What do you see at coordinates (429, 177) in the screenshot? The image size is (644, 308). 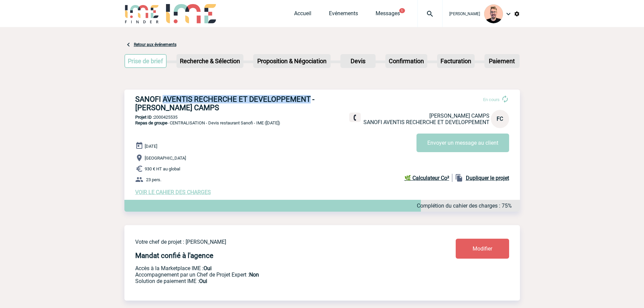 I see `a: 🌿 Calculateur Co²` at bounding box center [429, 177].